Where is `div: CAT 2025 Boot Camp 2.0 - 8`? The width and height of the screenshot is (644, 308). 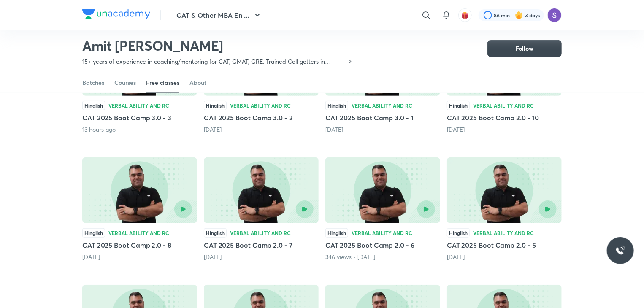
div: CAT 2025 Boot Camp 2.0 - 8 is located at coordinates (140, 209).